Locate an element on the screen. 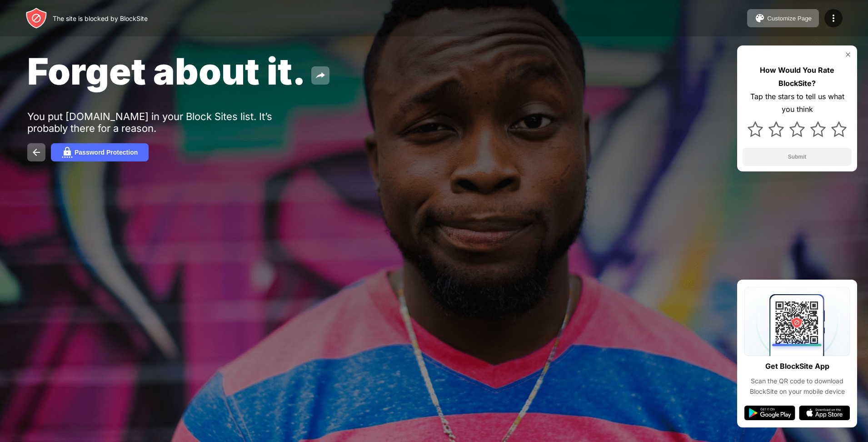 The image size is (868, 442). button: Submit is located at coordinates (797, 157).